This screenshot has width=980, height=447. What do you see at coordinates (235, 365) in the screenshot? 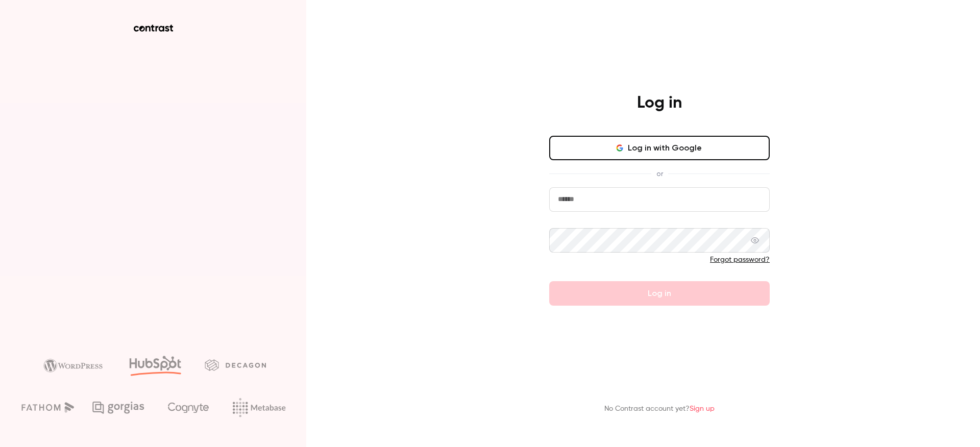
I see `img: decagon` at bounding box center [235, 365].